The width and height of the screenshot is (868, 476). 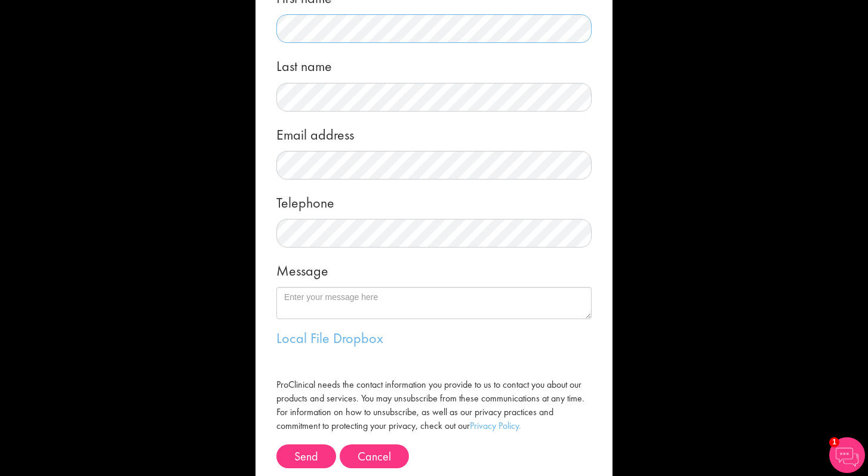 I want to click on img: Chatbot, so click(x=847, y=455).